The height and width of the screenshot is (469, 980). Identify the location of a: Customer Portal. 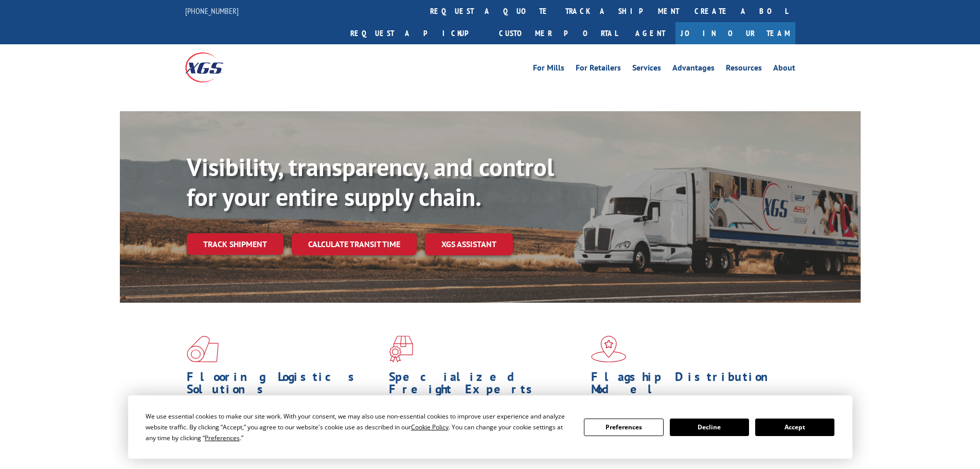
(558, 33).